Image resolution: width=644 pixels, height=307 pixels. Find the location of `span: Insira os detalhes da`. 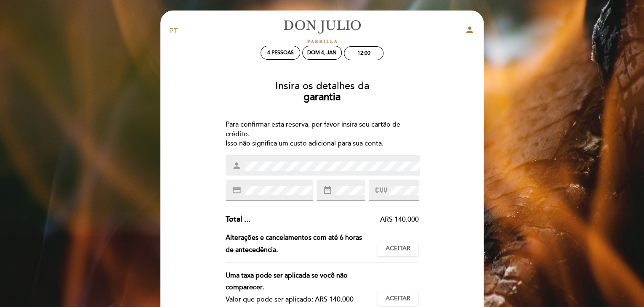

span: Insira os detalhes da is located at coordinates (322, 86).